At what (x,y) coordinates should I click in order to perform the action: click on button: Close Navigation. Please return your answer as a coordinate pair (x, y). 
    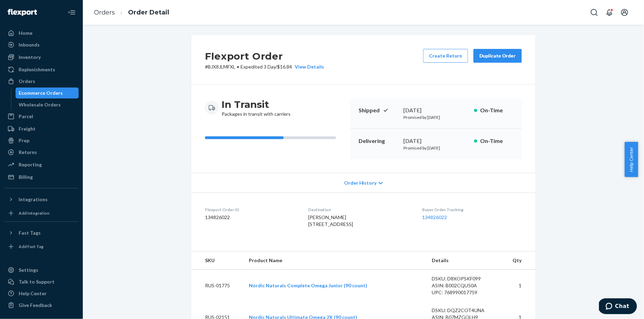
    Looking at the image, I should click on (72, 12).